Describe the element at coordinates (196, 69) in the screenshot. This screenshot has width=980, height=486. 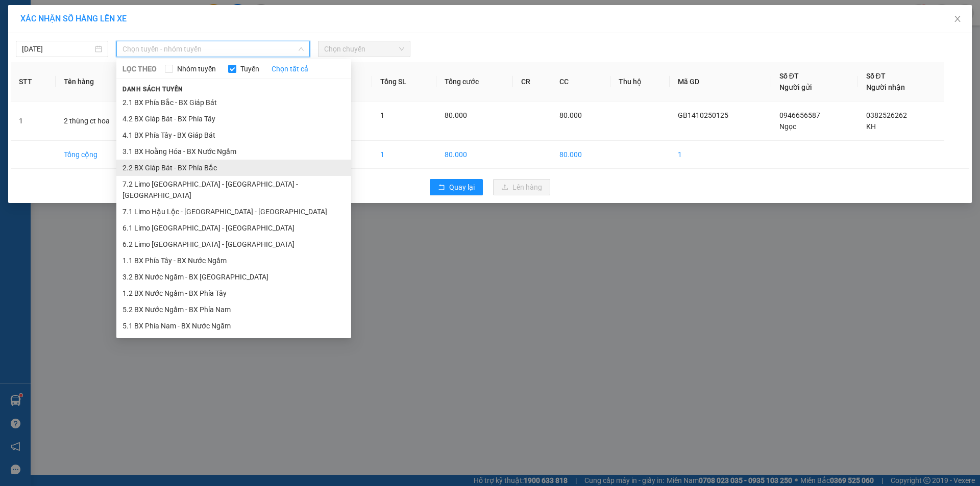
I see `span: Nhóm tuyến` at that location.